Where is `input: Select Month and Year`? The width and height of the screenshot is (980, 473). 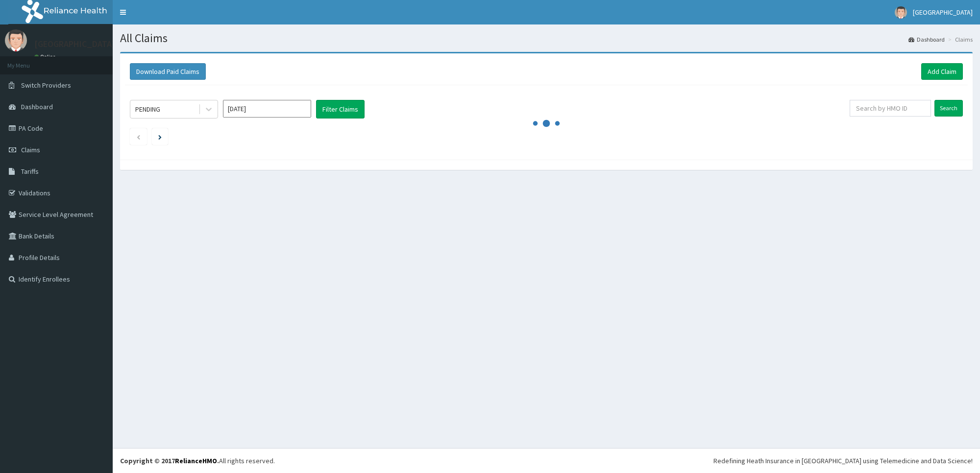
input: Select Month and Year is located at coordinates (267, 109).